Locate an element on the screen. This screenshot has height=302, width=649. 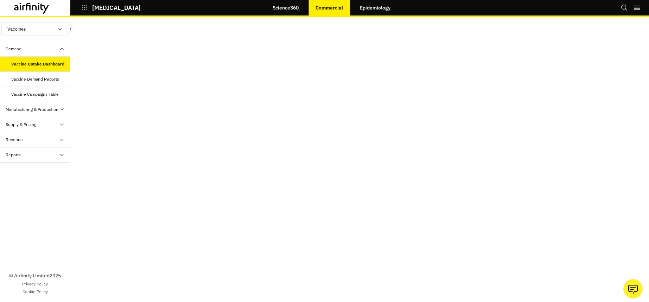
p: Commercial is located at coordinates (329, 8).